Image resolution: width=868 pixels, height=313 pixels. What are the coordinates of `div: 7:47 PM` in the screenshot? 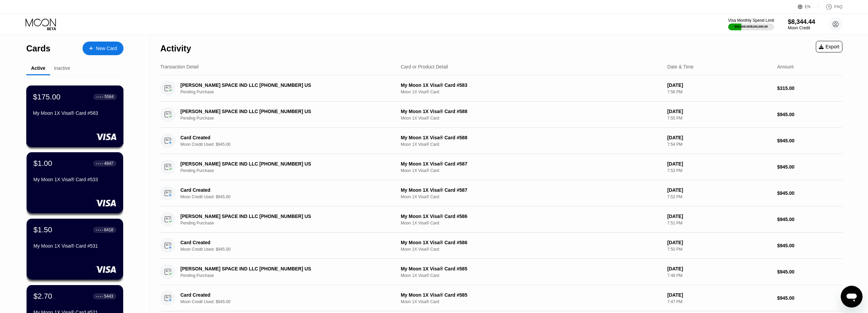 It's located at (719, 302).